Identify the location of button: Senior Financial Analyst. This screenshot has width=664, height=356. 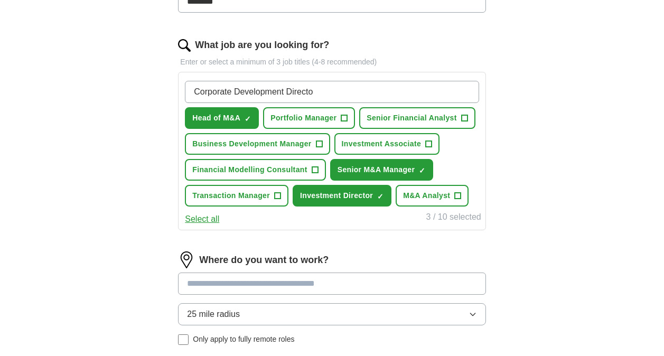
(417, 118).